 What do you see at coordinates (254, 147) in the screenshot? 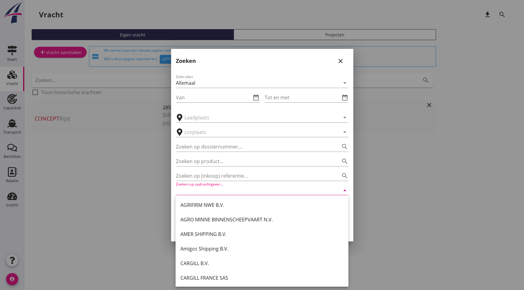
I see `input: Zoeken op dossiernummer...` at bounding box center [254, 147].